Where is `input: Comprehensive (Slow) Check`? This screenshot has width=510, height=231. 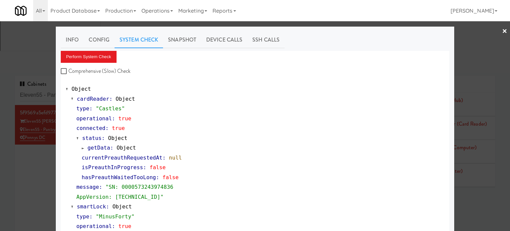 input: Comprehensive (Slow) Check is located at coordinates (64, 71).